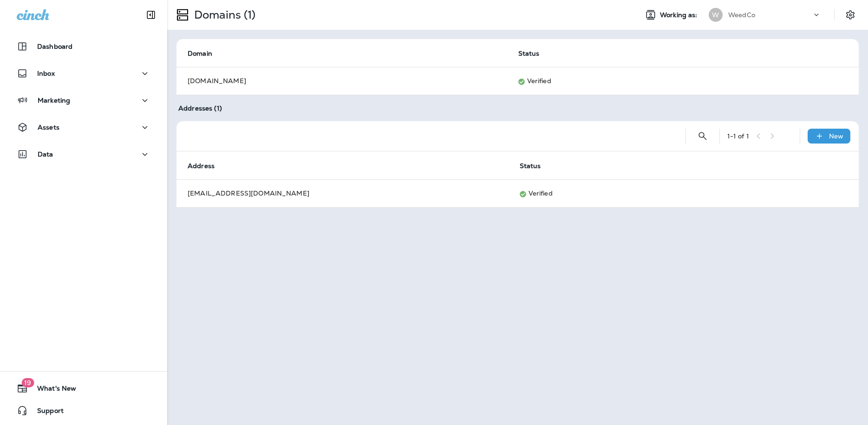 The height and width of the screenshot is (425, 868). Describe the element at coordinates (54, 100) in the screenshot. I see `p: Marketing` at that location.